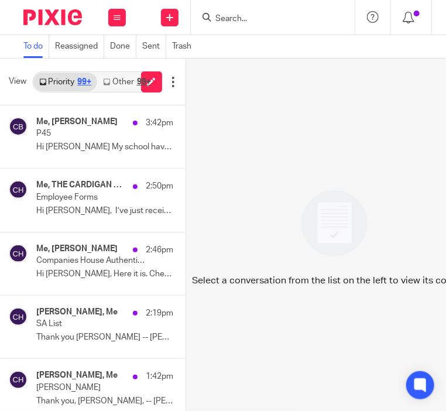 This screenshot has width=446, height=411. I want to click on p: SA List, so click(91, 324).